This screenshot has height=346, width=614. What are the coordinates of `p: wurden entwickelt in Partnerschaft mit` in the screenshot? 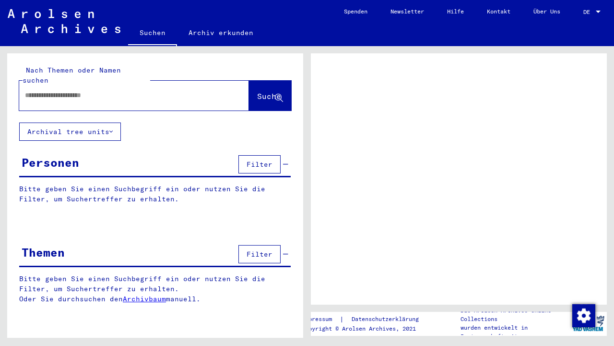 It's located at (516, 332).